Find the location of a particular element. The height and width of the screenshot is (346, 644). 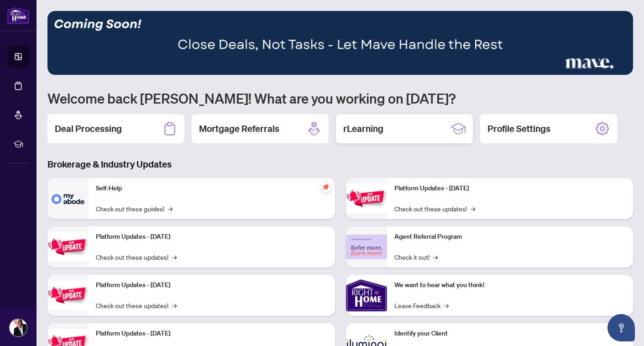

img: Platform Updates - September 16, 2025 is located at coordinates (68, 246).